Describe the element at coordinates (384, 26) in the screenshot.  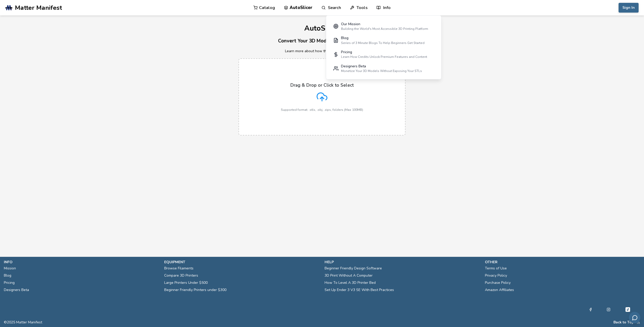
I see `a: Our MissionBuilding the World's Most Accessible 3D Printing Platform` at that location.